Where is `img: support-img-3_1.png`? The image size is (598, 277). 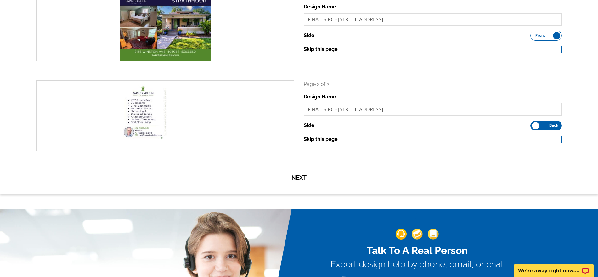
img: support-img-3_1.png is located at coordinates (433, 234).